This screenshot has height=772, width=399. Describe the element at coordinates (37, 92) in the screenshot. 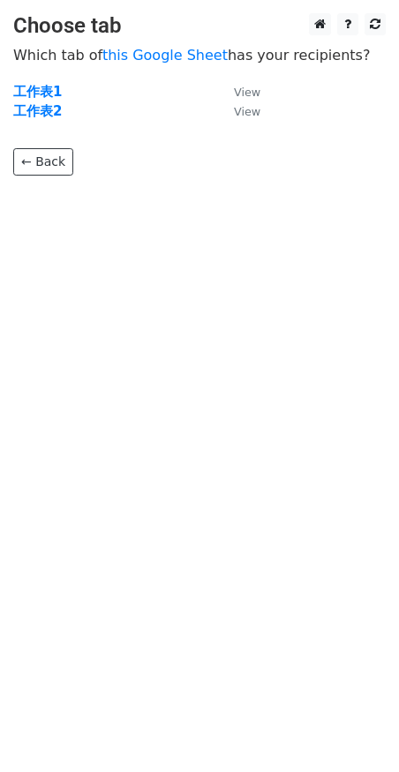

I see `strong: 工作表1` at that location.